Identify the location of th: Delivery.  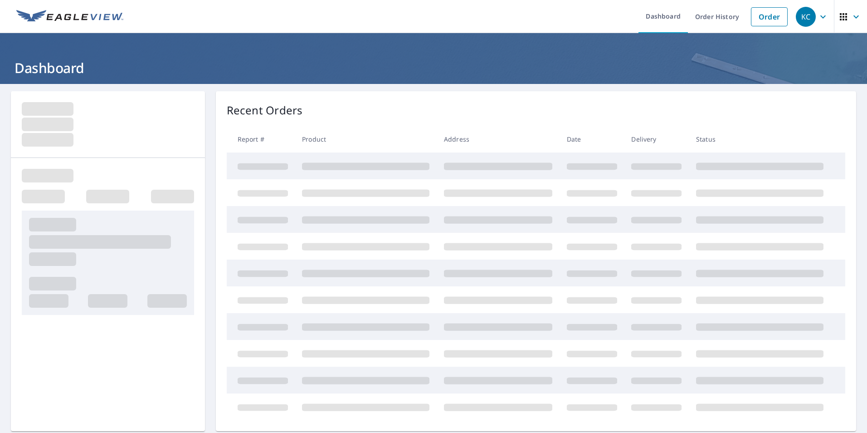
(656, 139).